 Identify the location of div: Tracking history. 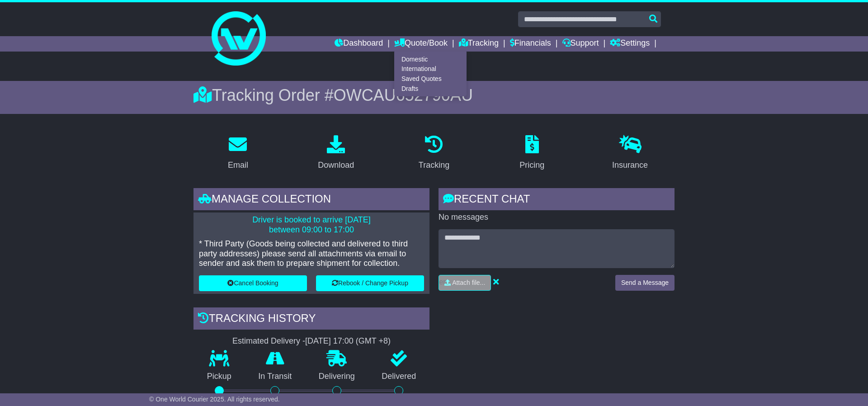
(311, 319).